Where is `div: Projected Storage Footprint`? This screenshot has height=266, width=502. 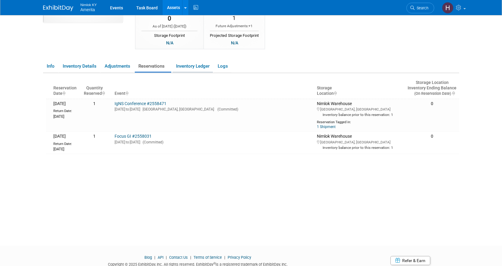
div: Projected Storage Footprint is located at coordinates (234, 35).